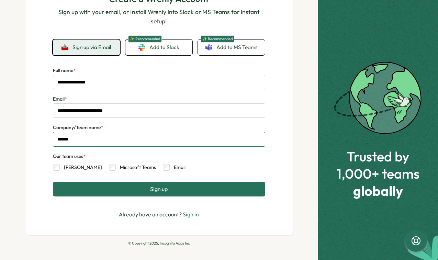 The image size is (438, 260). I want to click on p: Already have an account?, so click(159, 214).